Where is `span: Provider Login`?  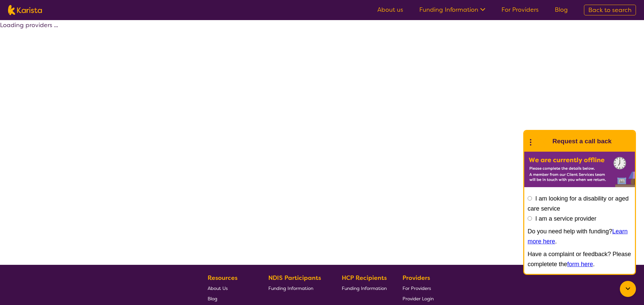
span: Provider Login is located at coordinates (417, 298).